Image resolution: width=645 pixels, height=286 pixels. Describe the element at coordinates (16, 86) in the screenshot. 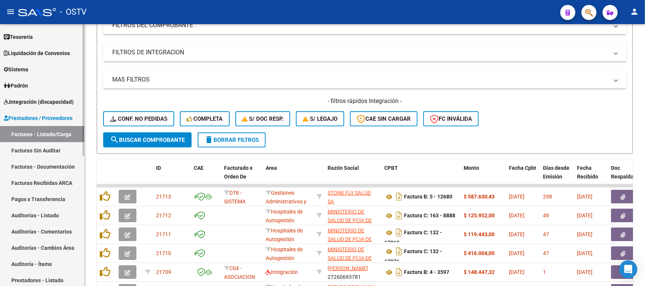

I see `span: Padrón` at that location.